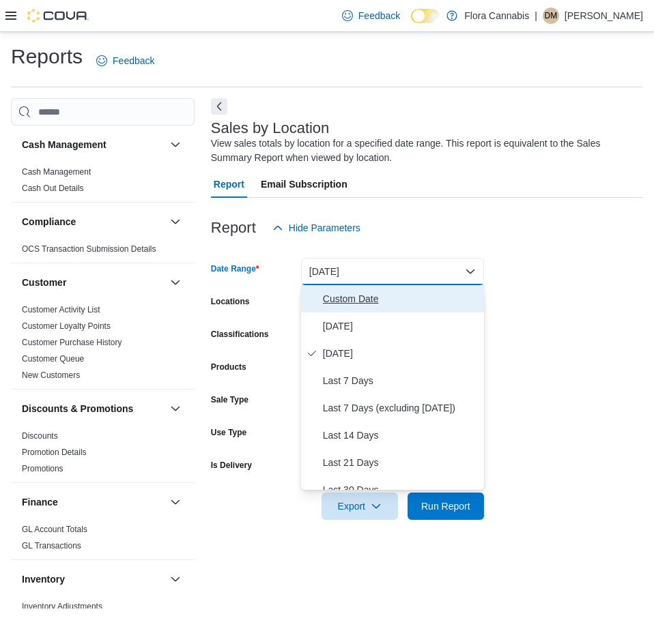 Image resolution: width=654 pixels, height=644 pixels. What do you see at coordinates (401, 299) in the screenshot?
I see `span: Custom Date` at bounding box center [401, 299].